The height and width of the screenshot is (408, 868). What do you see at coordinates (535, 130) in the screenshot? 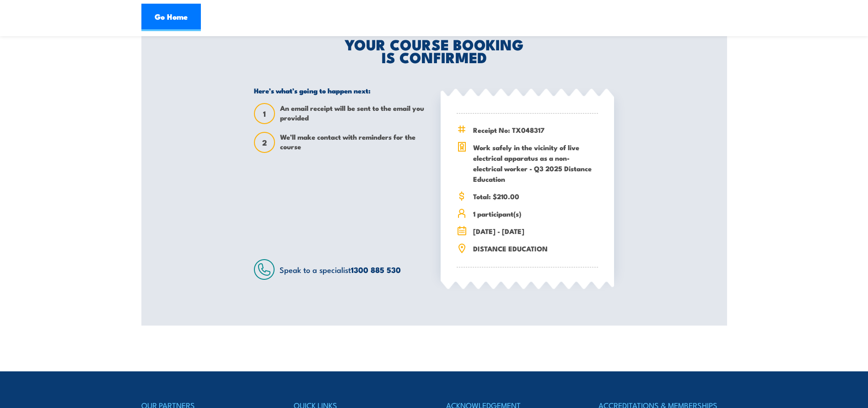
I see `span: Receipt No: TX048317` at bounding box center [535, 130].